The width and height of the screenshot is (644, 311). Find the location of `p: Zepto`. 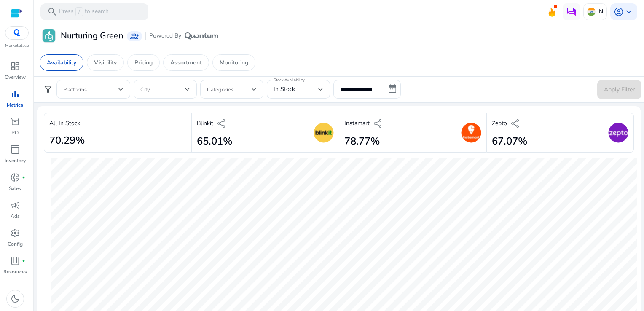

p: Zepto is located at coordinates (499, 123).